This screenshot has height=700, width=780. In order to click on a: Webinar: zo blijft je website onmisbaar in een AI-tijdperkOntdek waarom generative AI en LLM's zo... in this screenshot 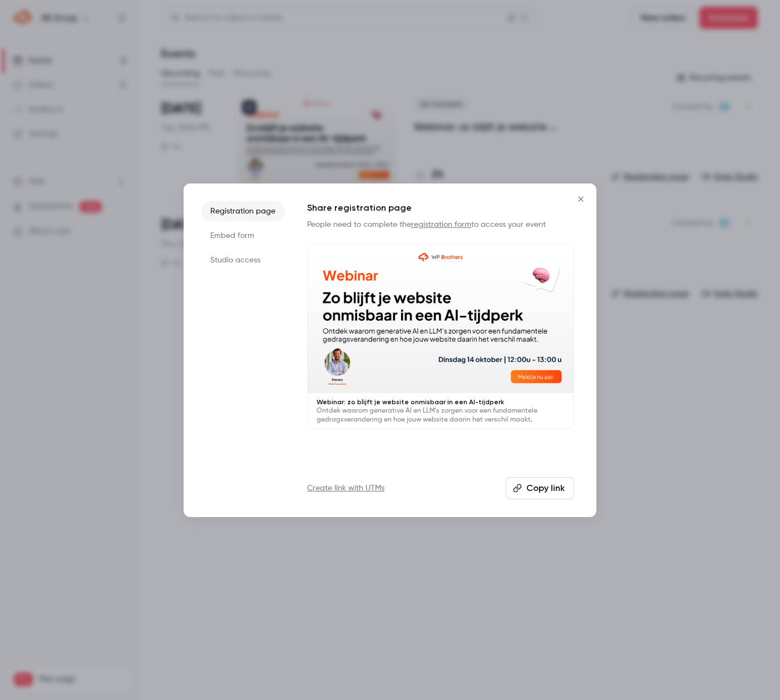, I will do `click(441, 336)`.